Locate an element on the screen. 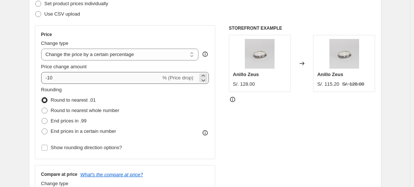 The height and width of the screenshot is (187, 414). span: Show rounding direction options? is located at coordinates (86, 147).